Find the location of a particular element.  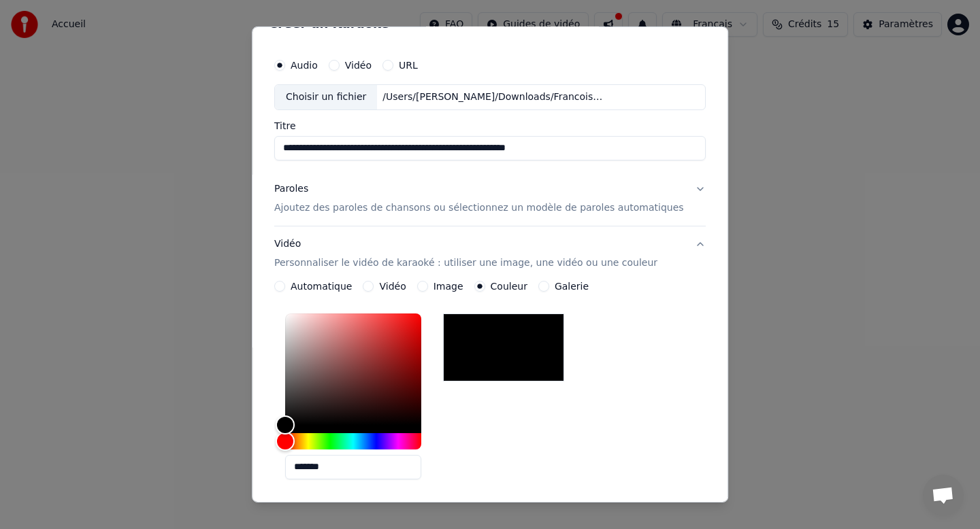

button: VidéoPersonnaliser le vidéo de karaoké : utiliser une image, une vidéo ou une couleur is located at coordinates (490, 253).